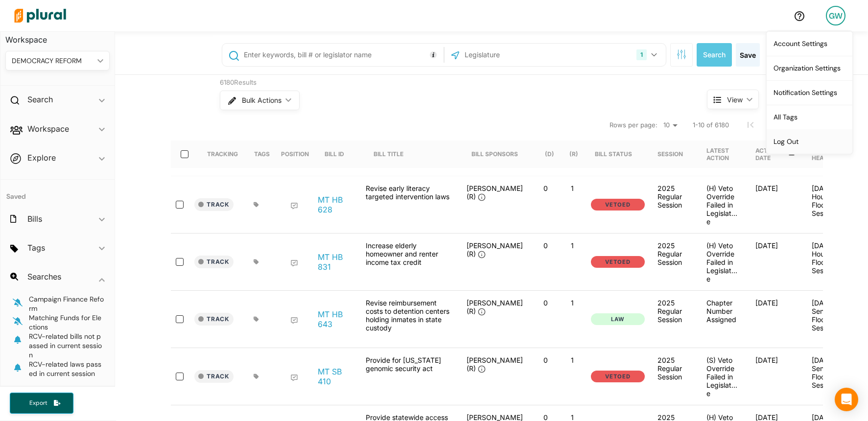 The height and width of the screenshot is (421, 868). What do you see at coordinates (42, 403) in the screenshot?
I see `button: Export` at bounding box center [42, 403].